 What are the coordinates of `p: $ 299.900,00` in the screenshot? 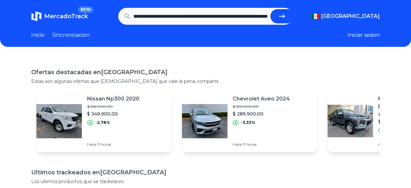 It's located at (261, 107).